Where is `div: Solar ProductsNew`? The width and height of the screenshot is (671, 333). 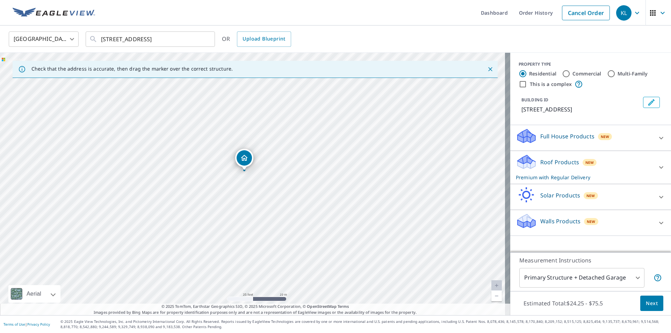 div: Solar ProductsNew is located at coordinates (591, 197).